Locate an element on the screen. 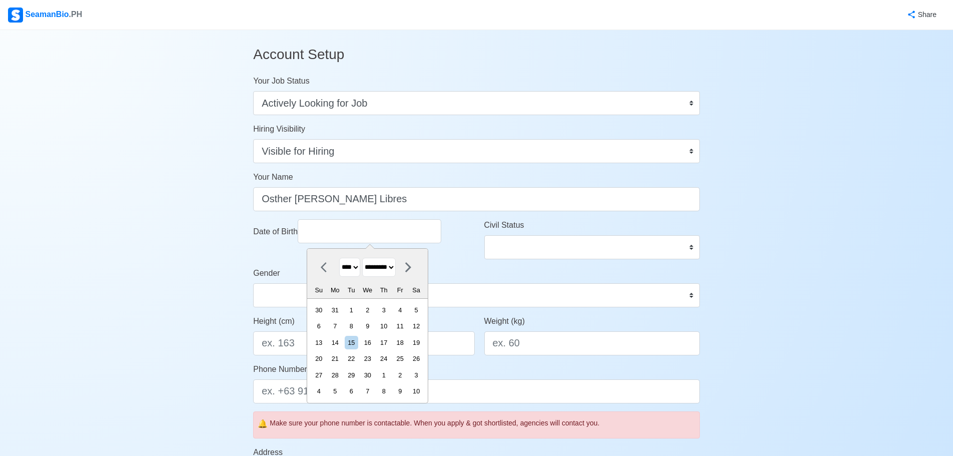 This screenshot has height=456, width=953. div: Choose Monday, September 21st, 1992 is located at coordinates (335, 358).